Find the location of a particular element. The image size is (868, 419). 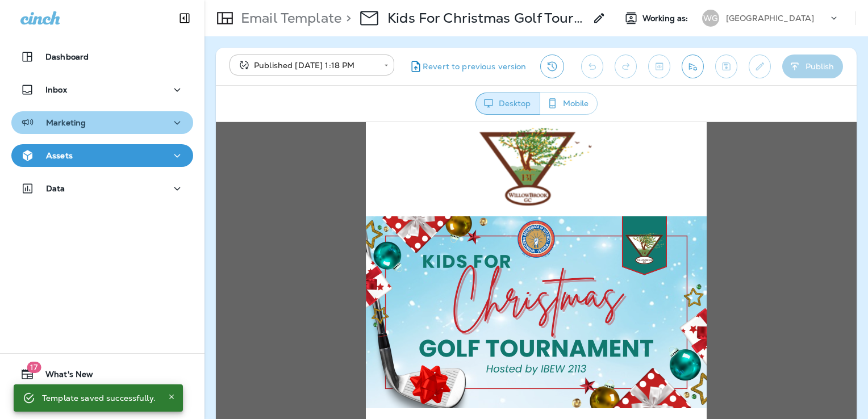

p: Marketing is located at coordinates (65, 123).